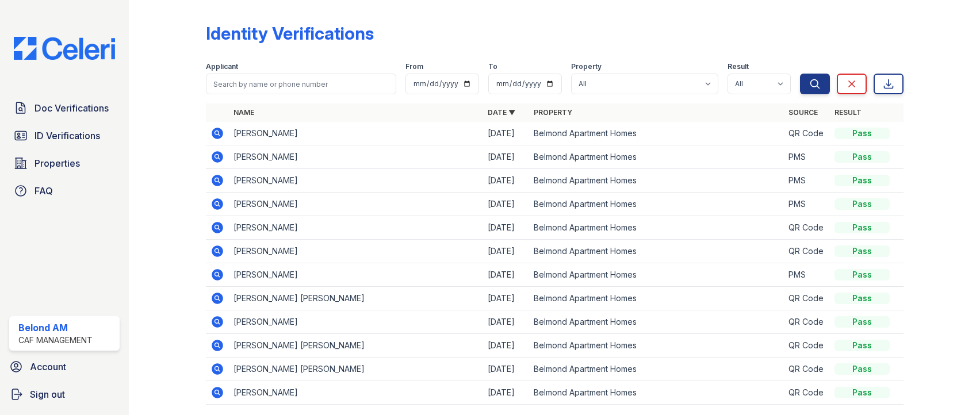  I want to click on div: CAF Management, so click(55, 340).